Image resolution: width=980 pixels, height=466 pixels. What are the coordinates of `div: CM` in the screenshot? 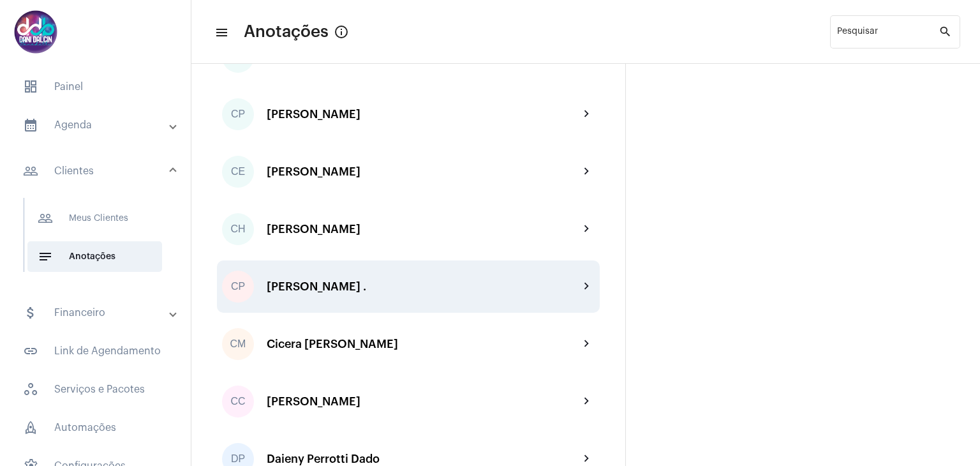 It's located at (238, 344).